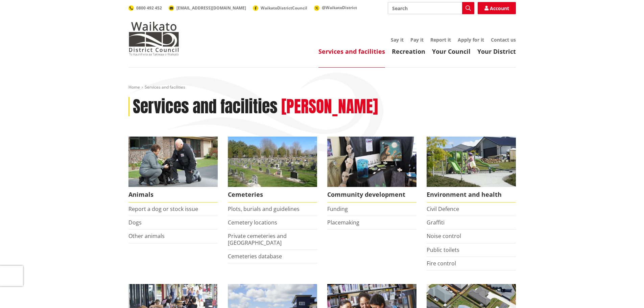  Describe the element at coordinates (431, 8) in the screenshot. I see `input: Search input` at that location.